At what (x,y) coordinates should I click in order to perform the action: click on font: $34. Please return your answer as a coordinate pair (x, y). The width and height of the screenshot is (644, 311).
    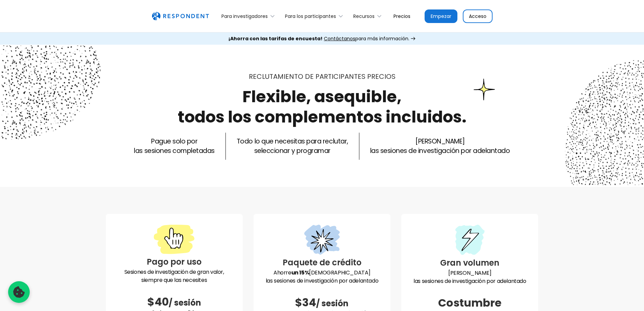
    Looking at the image, I should click on (305, 302).